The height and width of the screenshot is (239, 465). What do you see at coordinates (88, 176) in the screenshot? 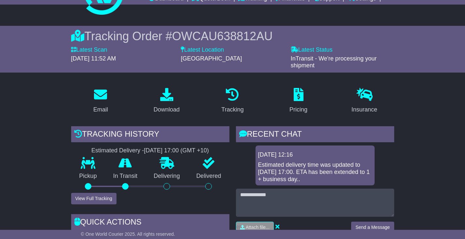
I see `p: Pickup` at bounding box center [88, 176].